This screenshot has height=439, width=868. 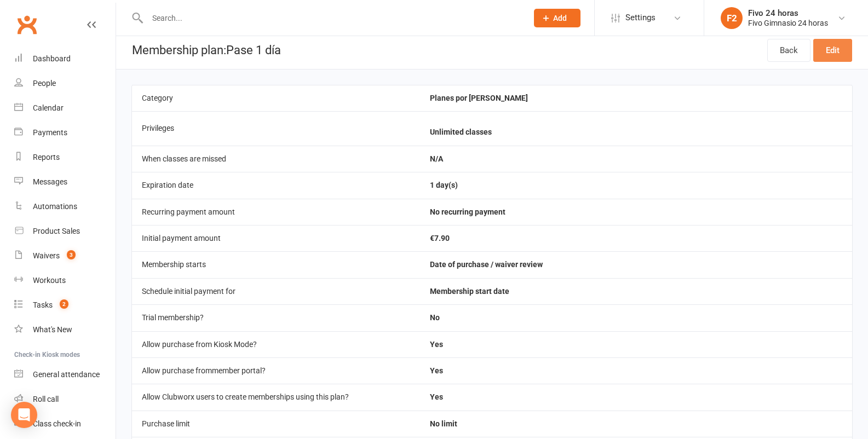 I want to click on td: Recurring payment amount, so click(x=276, y=212).